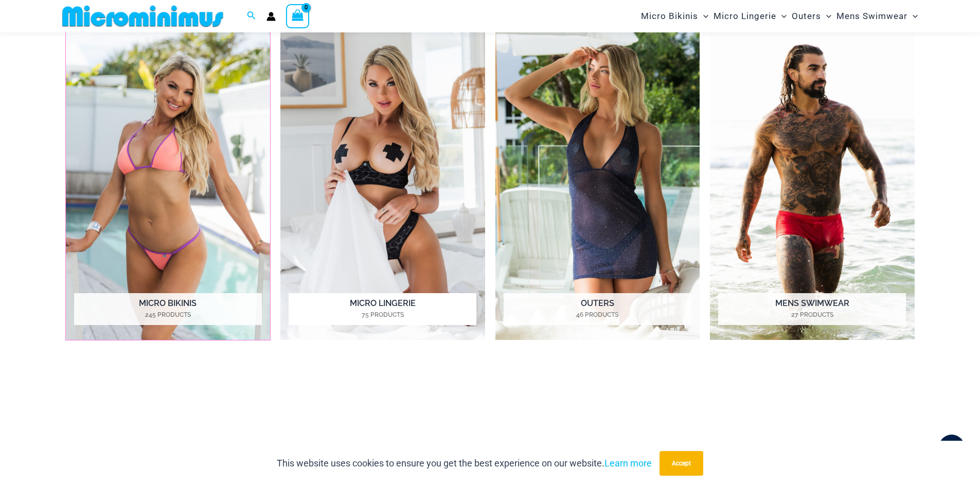  I want to click on h2: Outers, so click(597, 309).